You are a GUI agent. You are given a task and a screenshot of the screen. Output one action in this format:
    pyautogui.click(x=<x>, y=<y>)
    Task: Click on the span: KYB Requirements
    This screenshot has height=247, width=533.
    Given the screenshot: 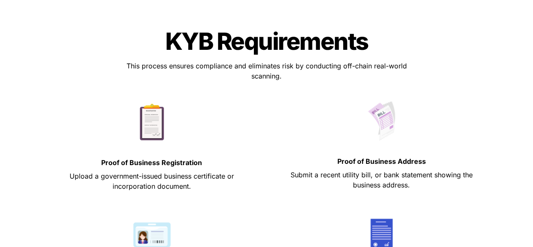 What is the action you would take?
    pyautogui.click(x=267, y=41)
    